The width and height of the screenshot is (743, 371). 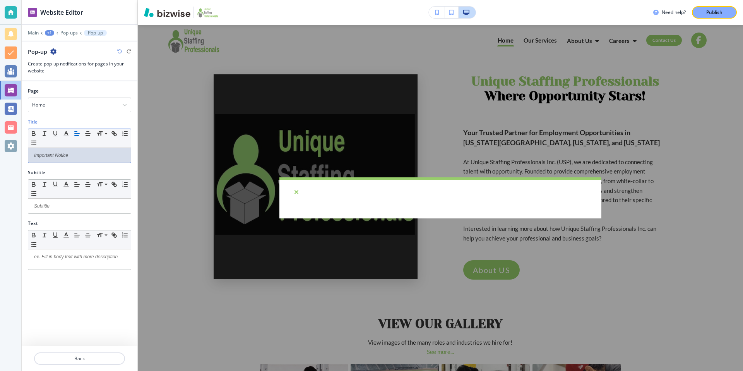 What do you see at coordinates (69, 33) in the screenshot?
I see `p: Pop-ups` at bounding box center [69, 33].